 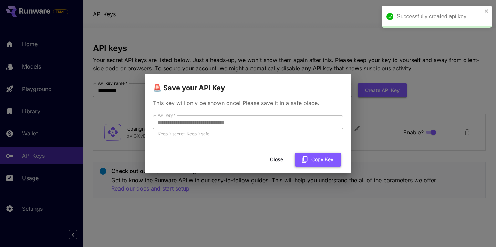 What do you see at coordinates (318, 160) in the screenshot?
I see `button: Copy Key` at bounding box center [318, 160].